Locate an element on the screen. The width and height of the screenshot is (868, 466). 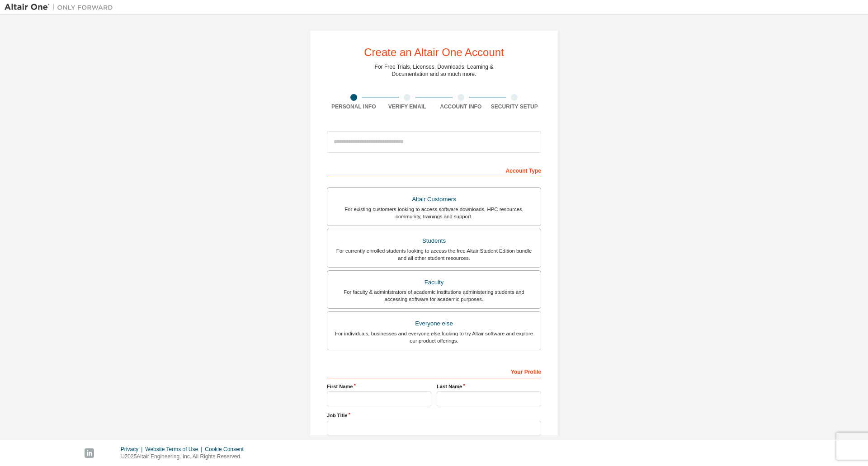
div: Account Type is located at coordinates (434, 170).